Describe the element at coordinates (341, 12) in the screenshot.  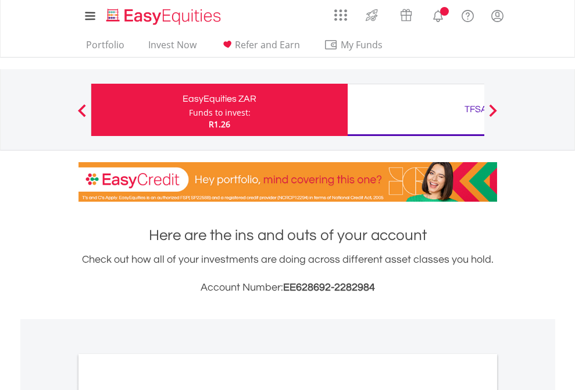
I see `a: AppsGrid` at that location.